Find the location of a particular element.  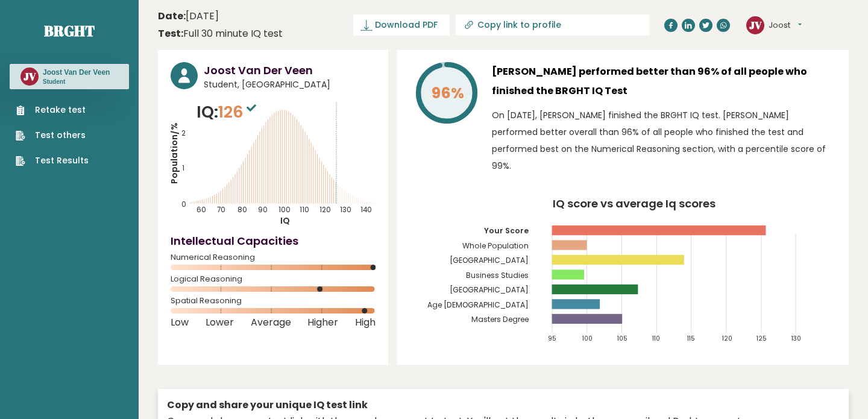

tspan: 140 is located at coordinates (366, 210).